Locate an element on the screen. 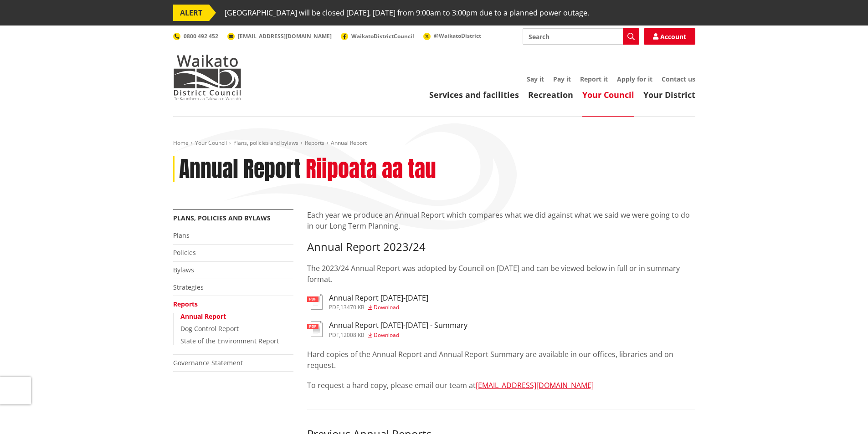 The height and width of the screenshot is (434, 868). nav: breadcrumb is located at coordinates (434, 143).